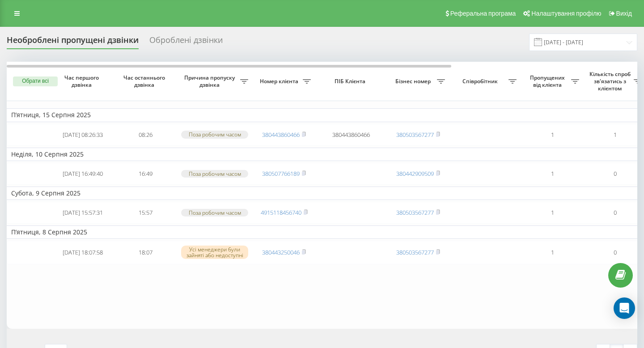  I want to click on span: Співробітник, so click(481, 81).